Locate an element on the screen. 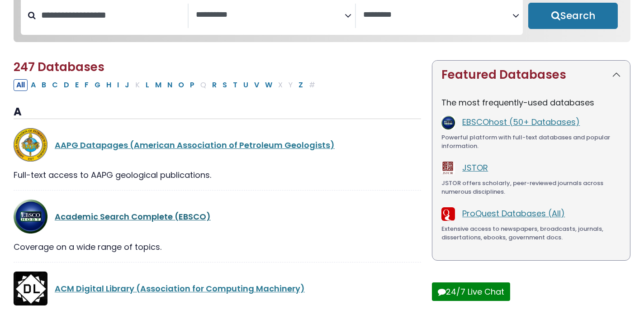 Image resolution: width=644 pixels, height=310 pixels. div: Coverage on a wide range of topics. is located at coordinates (217, 247).